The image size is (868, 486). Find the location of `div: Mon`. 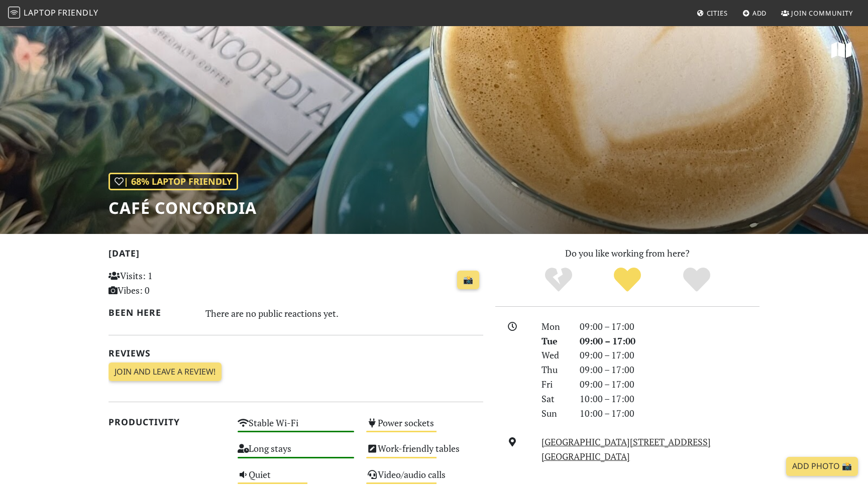

div: Mon is located at coordinates (554, 326).